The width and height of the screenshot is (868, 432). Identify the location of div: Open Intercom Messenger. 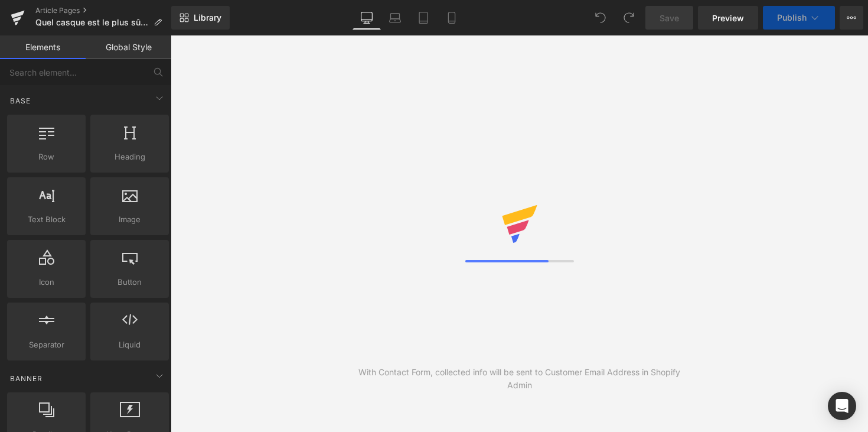
(842, 406).